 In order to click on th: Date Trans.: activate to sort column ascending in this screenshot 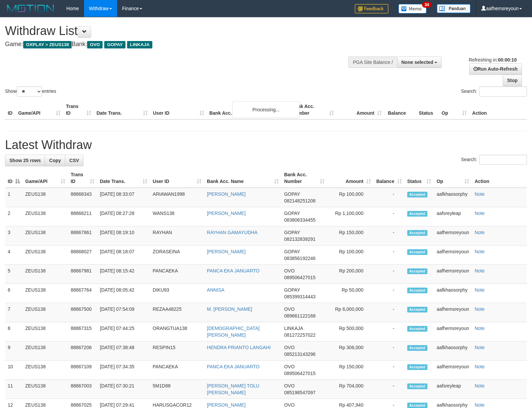, I will do `click(123, 178)`.